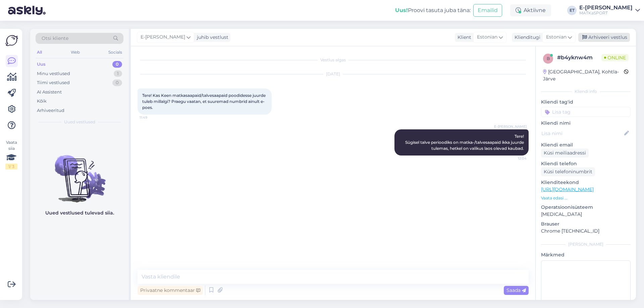  What do you see at coordinates (586, 145) in the screenshot?
I see `p: Kliendi email` at bounding box center [586, 145].